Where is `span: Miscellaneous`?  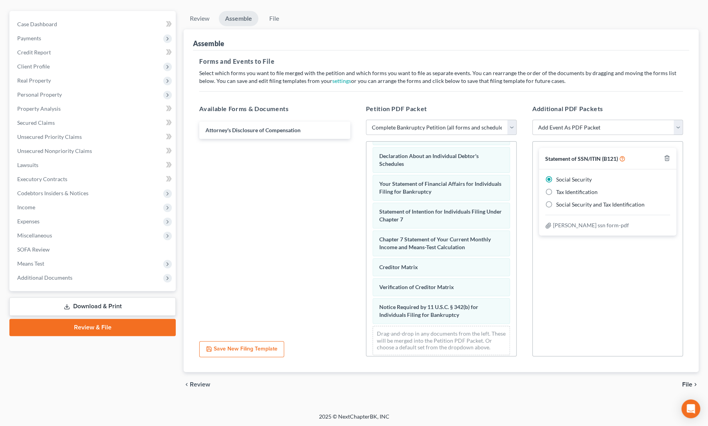 span: Miscellaneous is located at coordinates (34, 235).